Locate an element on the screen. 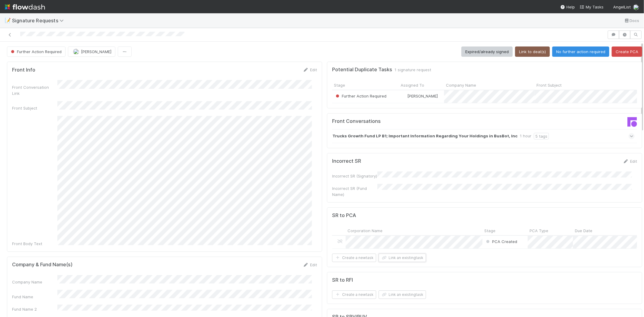 This screenshot has width=644, height=317. span: Company Name is located at coordinates (461, 85).